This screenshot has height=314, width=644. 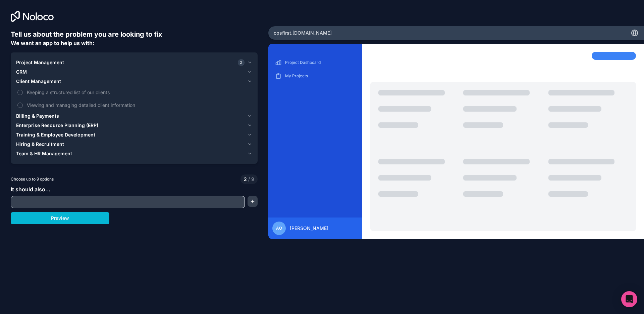 What do you see at coordinates (134, 116) in the screenshot?
I see `button: Billing & Payments` at bounding box center [134, 116].